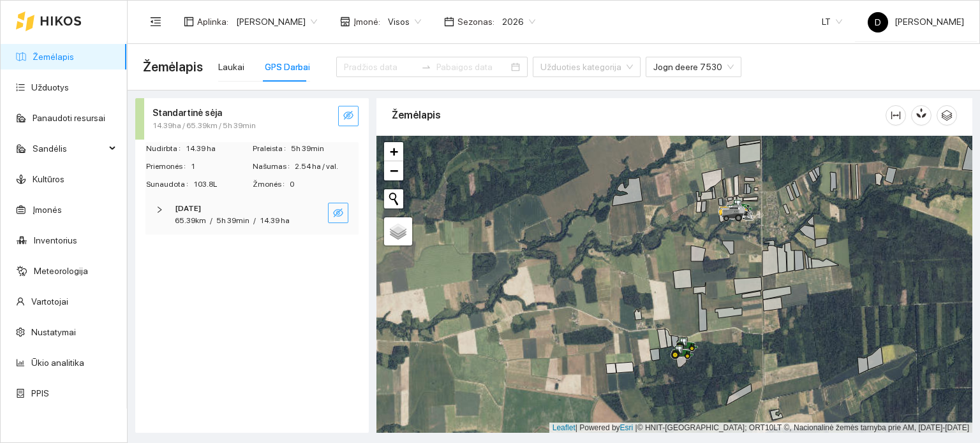  What do you see at coordinates (274, 166) in the screenshot?
I see `span: Našumas` at bounding box center [274, 166].